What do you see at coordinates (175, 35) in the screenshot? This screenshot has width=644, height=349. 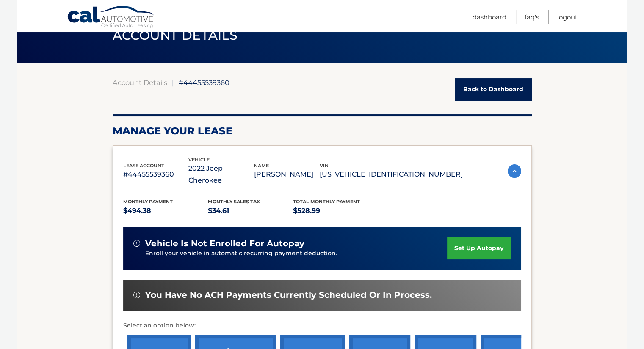 I see `span: ACCOUNT DETAILS` at bounding box center [175, 35].